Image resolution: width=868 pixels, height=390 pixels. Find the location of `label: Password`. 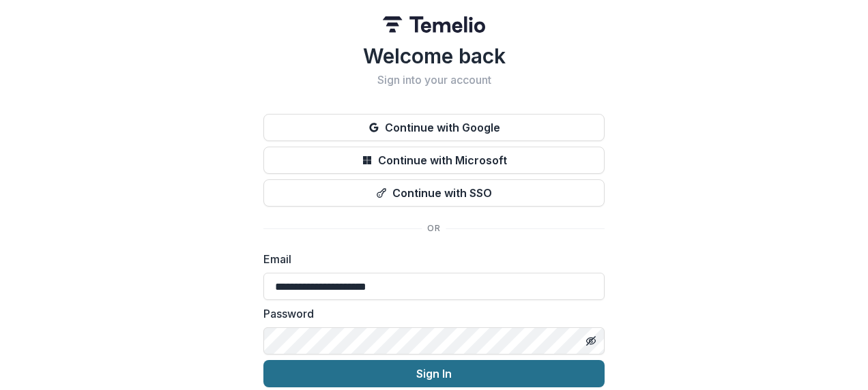

label: Password is located at coordinates (429, 313).